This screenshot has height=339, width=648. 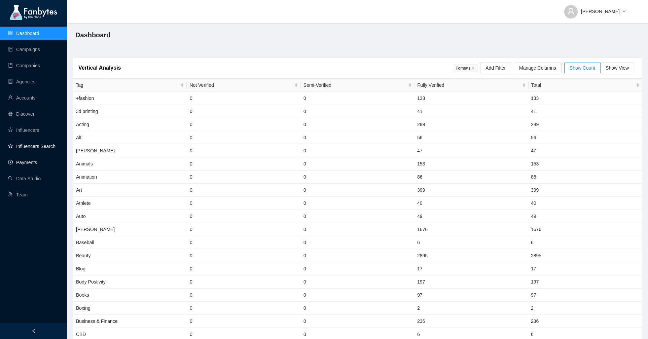 I want to click on a: usergroup-addTeam, so click(x=18, y=195).